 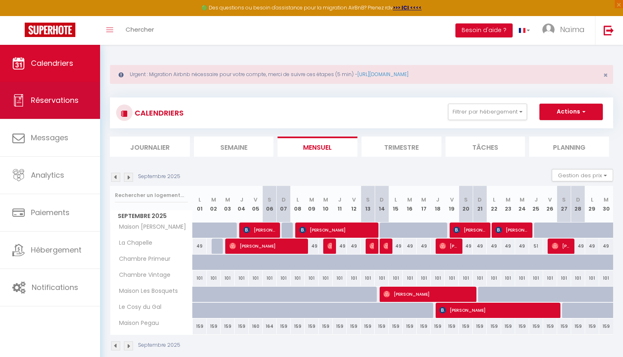 I want to click on div: 164, so click(x=270, y=327).